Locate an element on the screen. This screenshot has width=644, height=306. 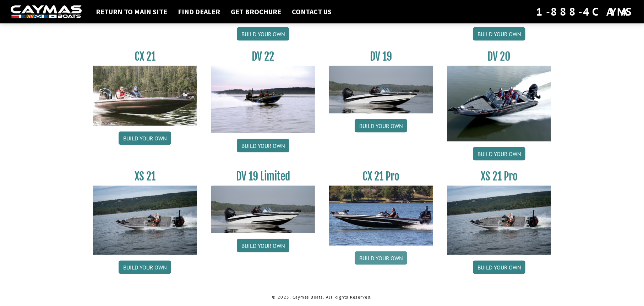
a: Return to main site is located at coordinates (132, 12).